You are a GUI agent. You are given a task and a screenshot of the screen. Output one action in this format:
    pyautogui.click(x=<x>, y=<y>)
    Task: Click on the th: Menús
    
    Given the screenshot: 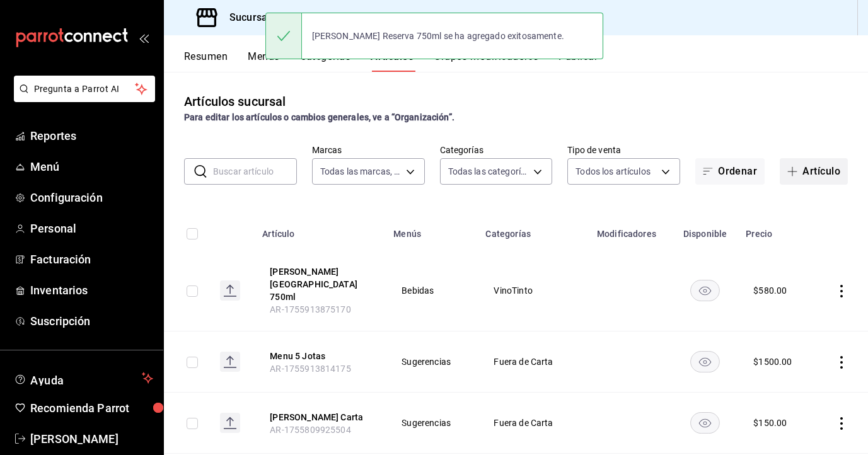 What is the action you would take?
    pyautogui.click(x=432, y=230)
    